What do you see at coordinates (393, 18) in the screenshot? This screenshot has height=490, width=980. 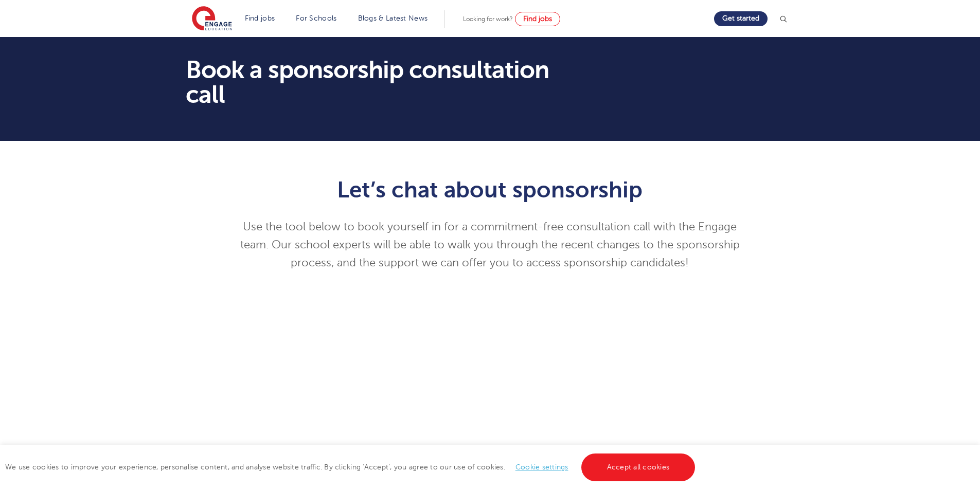 I see `a: Blogs & Latest News` at bounding box center [393, 18].